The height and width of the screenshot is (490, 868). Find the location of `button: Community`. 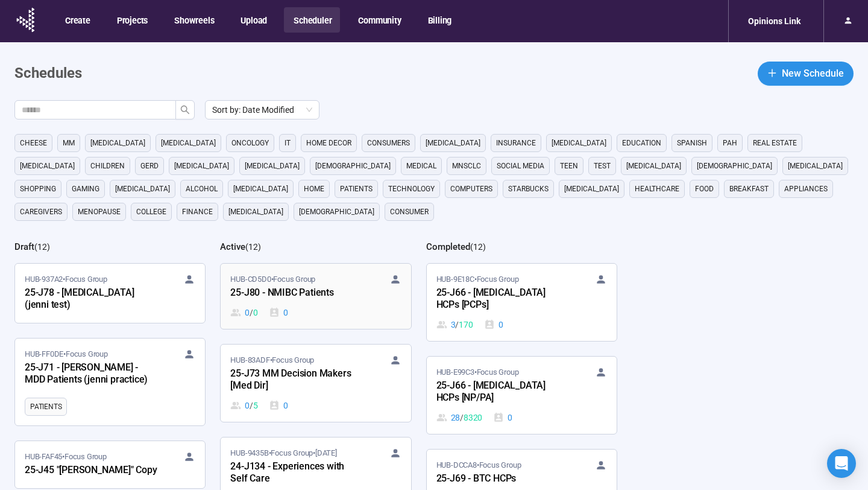

button: Community is located at coordinates (378, 20).